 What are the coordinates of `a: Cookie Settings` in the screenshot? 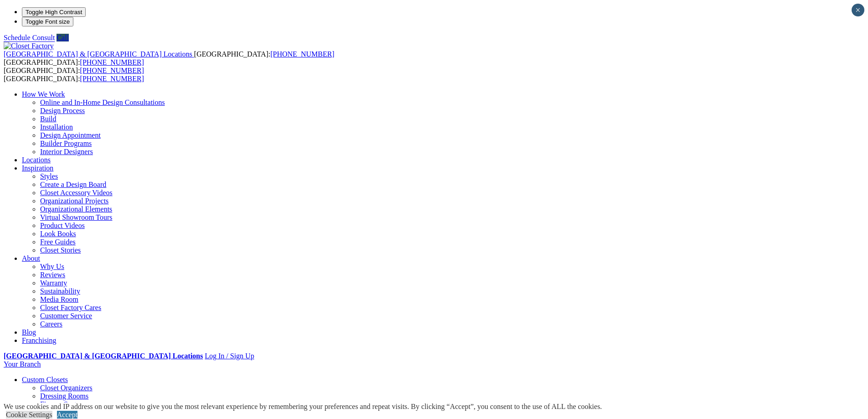 It's located at (29, 414).